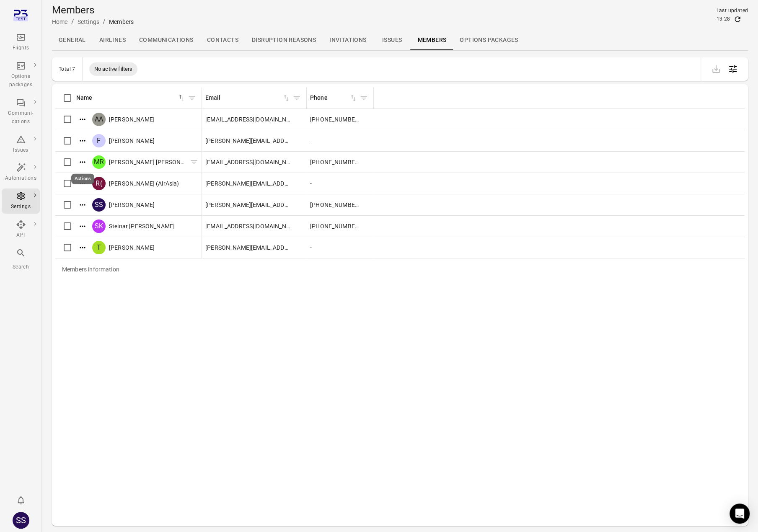 This screenshot has width=758, height=532. Describe the element at coordinates (192, 98) in the screenshot. I see `button: Filter by name` at that location.